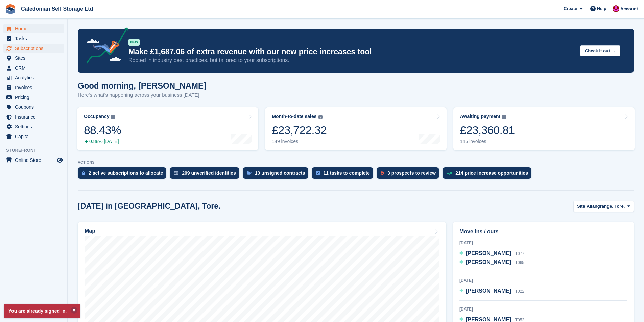  Describe the element at coordinates (105, 47) in the screenshot. I see `img: price-adjustments-announcement-icon-8257ccfd72463d97f412b2fc003d46551f7dbcb40ab6d574587a9cd5c0d94...` at that location.